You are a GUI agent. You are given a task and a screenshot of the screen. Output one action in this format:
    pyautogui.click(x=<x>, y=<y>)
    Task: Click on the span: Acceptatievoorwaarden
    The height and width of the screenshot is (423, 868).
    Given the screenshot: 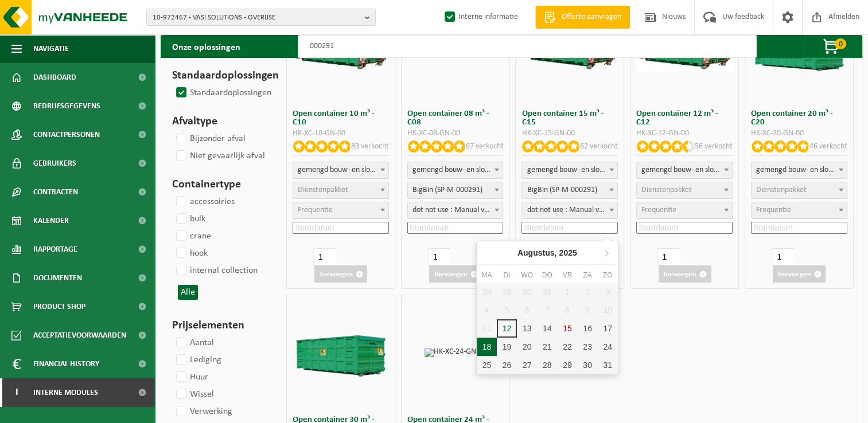 What is the action you would take?
    pyautogui.click(x=80, y=336)
    